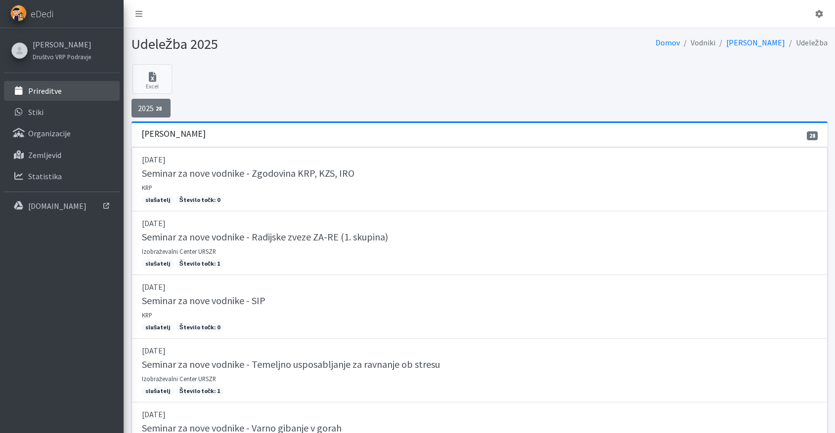  Describe the element at coordinates (18, 13) in the screenshot. I see `img: eDedi` at that location.